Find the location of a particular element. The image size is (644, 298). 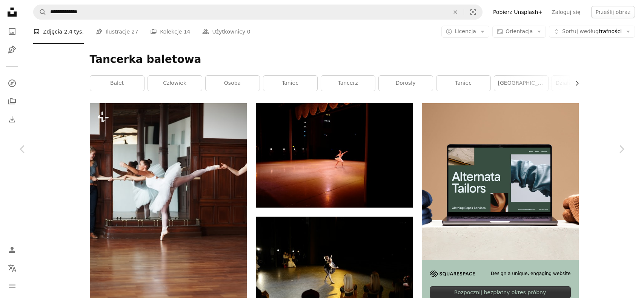

img: file-1705255347840-230a6ab5bca9image is located at coordinates (452, 274).